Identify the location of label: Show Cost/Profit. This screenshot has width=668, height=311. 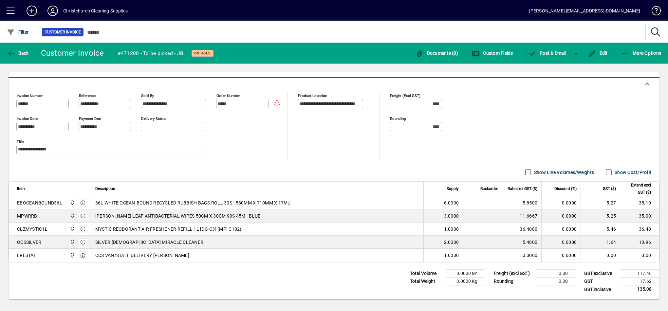
(632, 172).